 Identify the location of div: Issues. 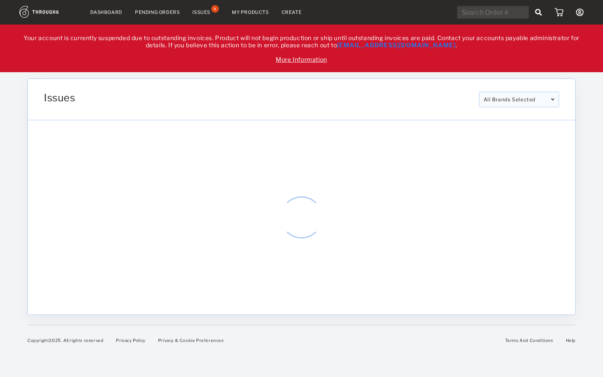
(201, 12).